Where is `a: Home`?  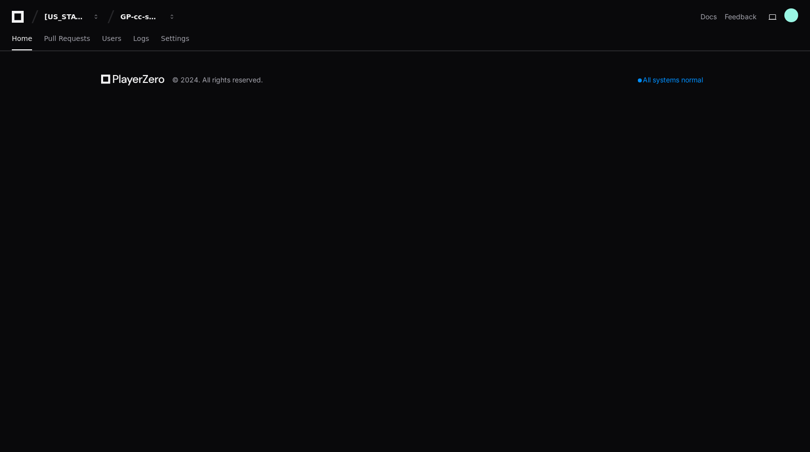
a: Home is located at coordinates (22, 39).